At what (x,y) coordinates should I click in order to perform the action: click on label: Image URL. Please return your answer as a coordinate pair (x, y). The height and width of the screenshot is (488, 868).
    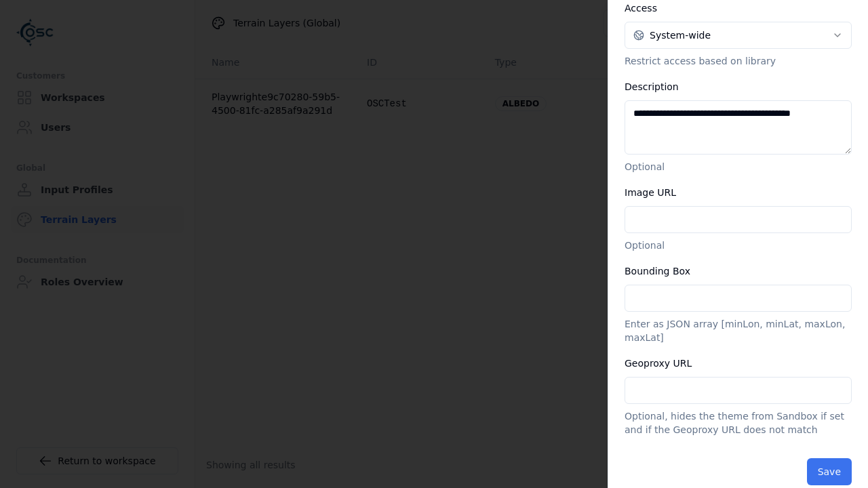
    Looking at the image, I should click on (650, 192).